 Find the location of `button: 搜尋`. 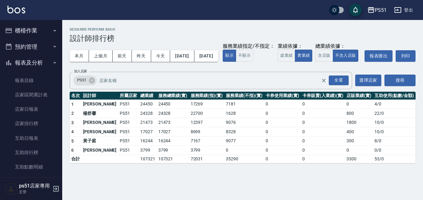

button: 搜尋 is located at coordinates (400, 80).